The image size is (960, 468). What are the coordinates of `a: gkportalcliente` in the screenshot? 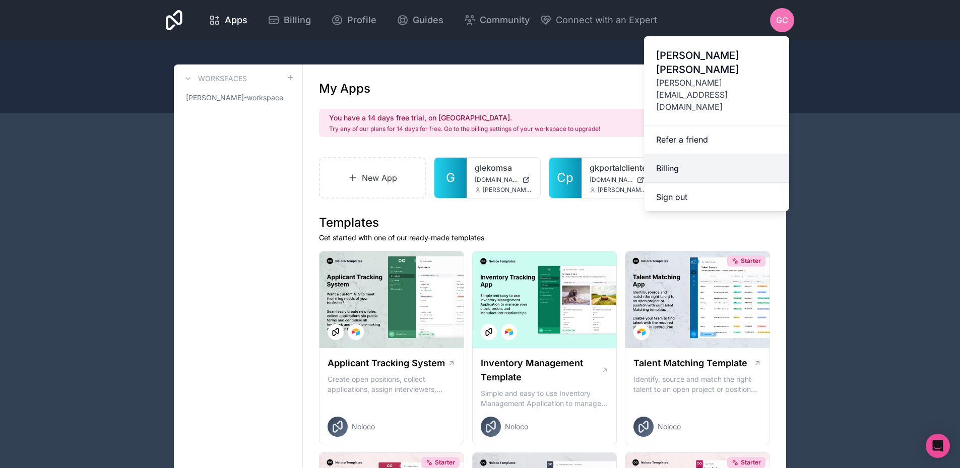 It's located at (618, 168).